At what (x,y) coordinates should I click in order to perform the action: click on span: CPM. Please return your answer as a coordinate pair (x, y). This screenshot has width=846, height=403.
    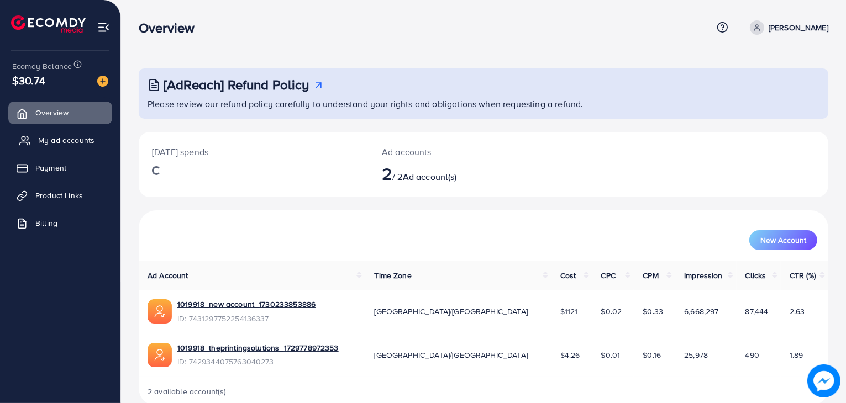
    Looking at the image, I should click on (650, 276).